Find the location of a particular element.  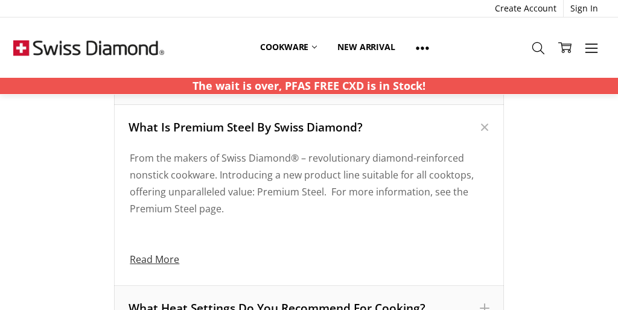

div: What Is Premium Steel By Swiss Diamond? is located at coordinates (308, 127).